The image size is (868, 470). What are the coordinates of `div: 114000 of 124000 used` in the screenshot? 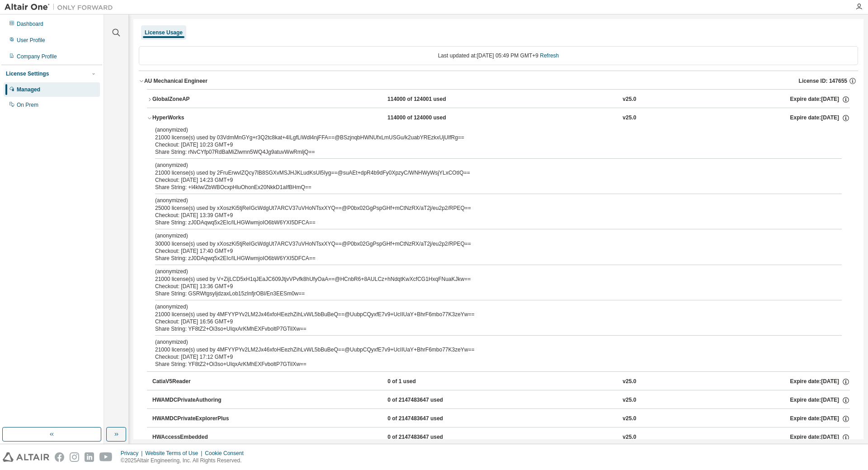 It's located at (428, 118).